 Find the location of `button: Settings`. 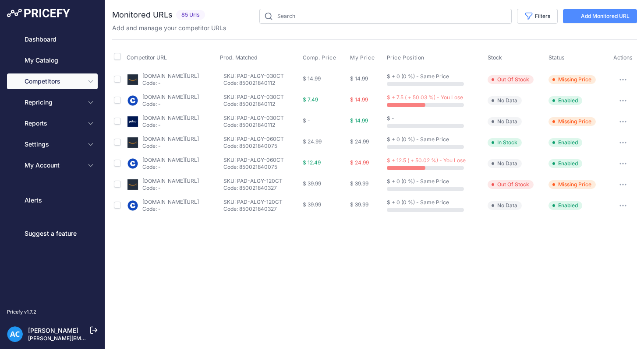

button: Settings is located at coordinates (52, 144).